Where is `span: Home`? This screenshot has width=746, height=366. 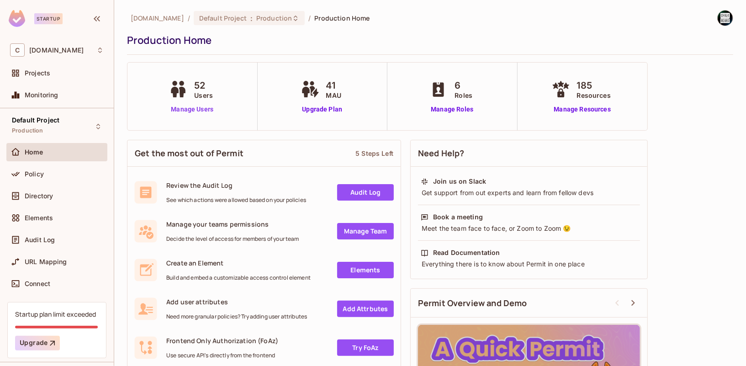
span: Home is located at coordinates (34, 152).